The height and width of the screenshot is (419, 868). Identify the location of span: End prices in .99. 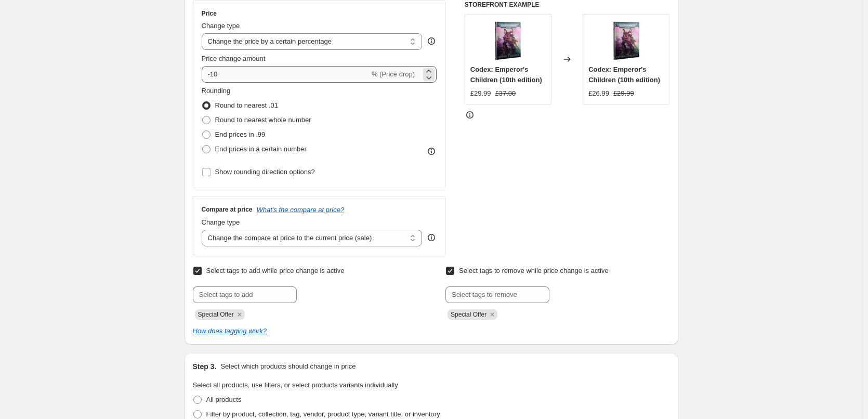
(240, 134).